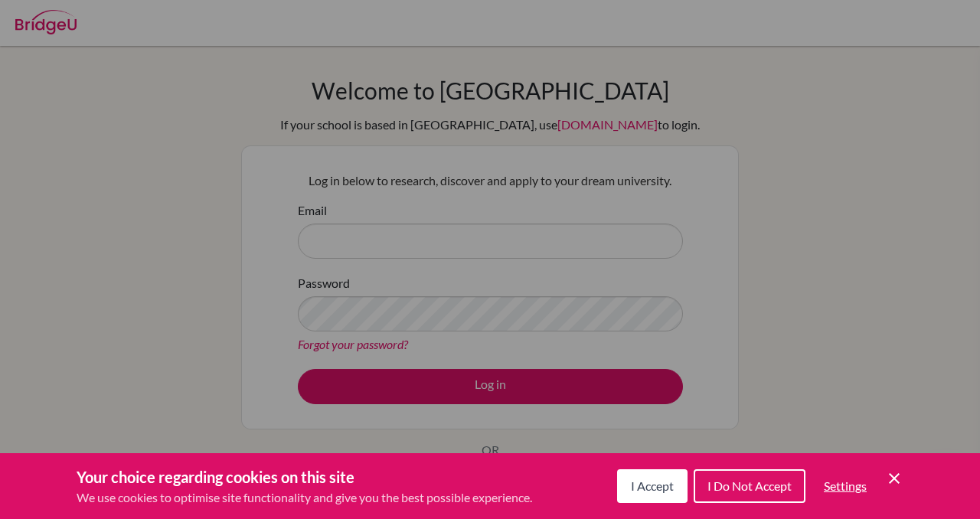 This screenshot has height=519, width=980. Describe the element at coordinates (845, 486) in the screenshot. I see `button: Settings` at that location.